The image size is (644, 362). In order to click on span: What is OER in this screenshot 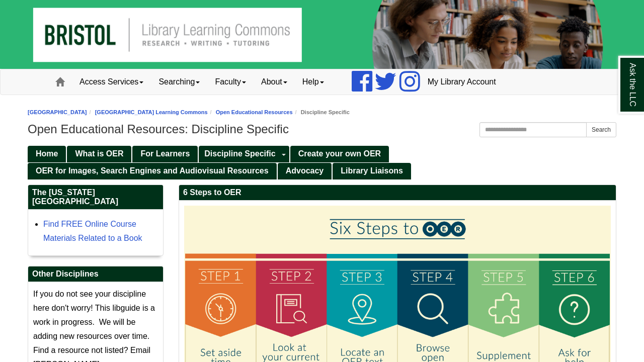, I will do `click(99, 153)`.